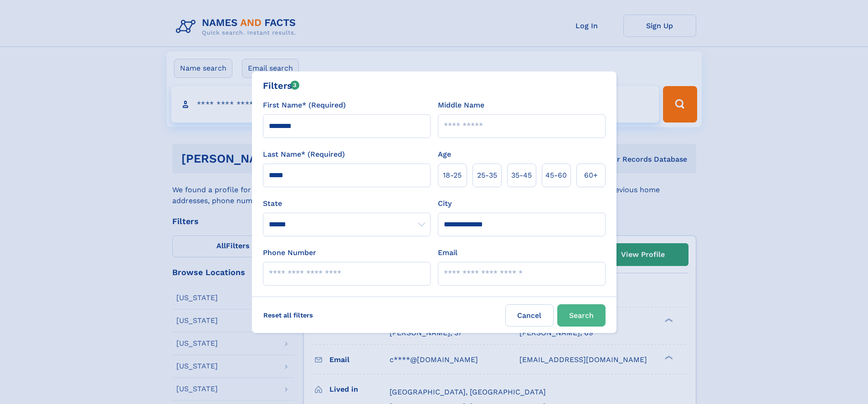  I want to click on span: 45‑60, so click(556, 175).